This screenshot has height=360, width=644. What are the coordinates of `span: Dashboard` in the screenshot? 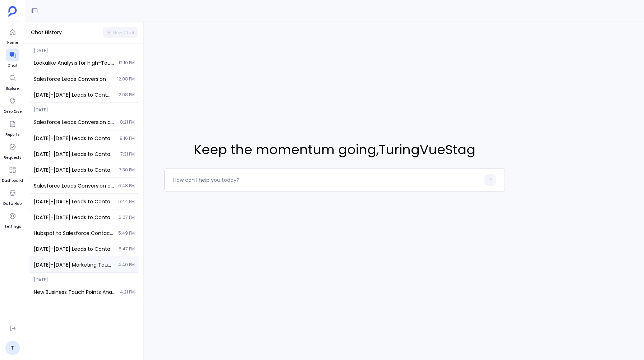 It's located at (12, 181).